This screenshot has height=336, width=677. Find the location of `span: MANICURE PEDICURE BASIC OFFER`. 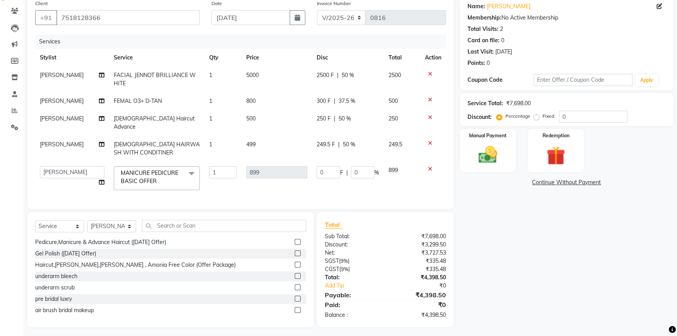

span: MANICURE PEDICURE BASIC OFFER is located at coordinates (149, 177).